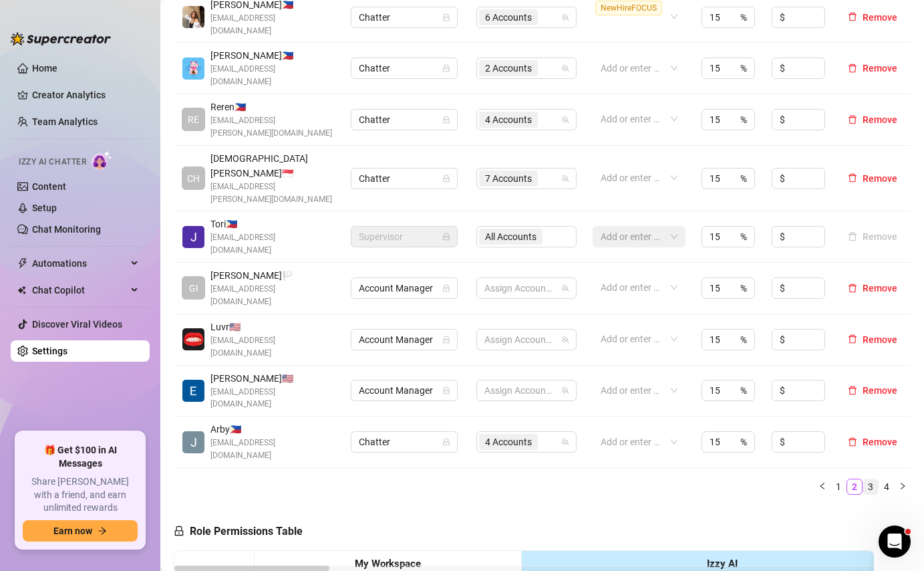 The image size is (924, 571). What do you see at coordinates (887, 487) in the screenshot?
I see `li: 4` at bounding box center [887, 487].